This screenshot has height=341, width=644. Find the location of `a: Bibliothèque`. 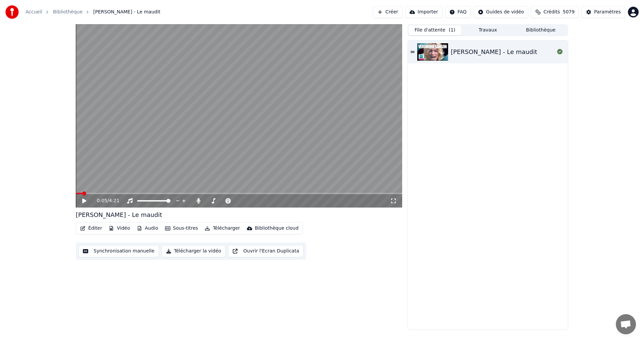

a: Bibliothèque is located at coordinates (68, 12).